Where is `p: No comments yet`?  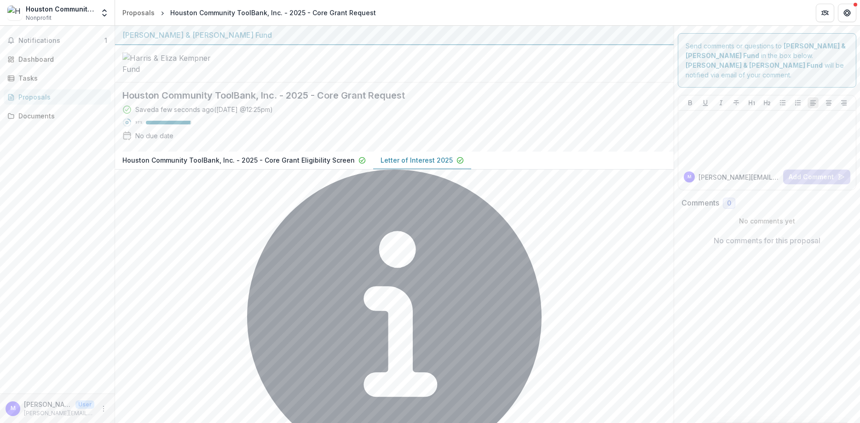 p: No comments yet is located at coordinates (767, 221).